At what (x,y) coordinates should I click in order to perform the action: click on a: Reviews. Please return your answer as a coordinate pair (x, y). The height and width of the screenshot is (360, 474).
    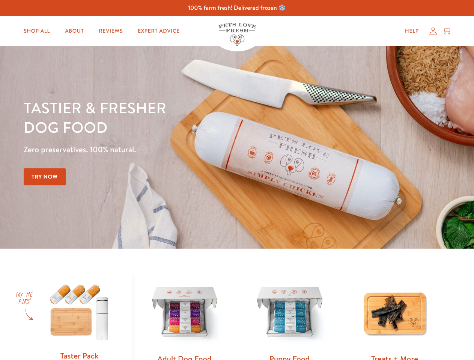
    Looking at the image, I should click on (110, 31).